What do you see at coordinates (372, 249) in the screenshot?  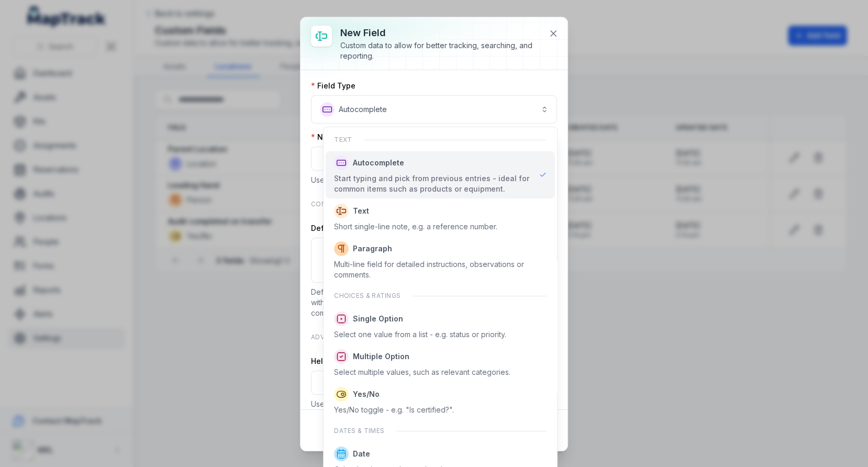 I see `span: Paragraph` at bounding box center [372, 249].